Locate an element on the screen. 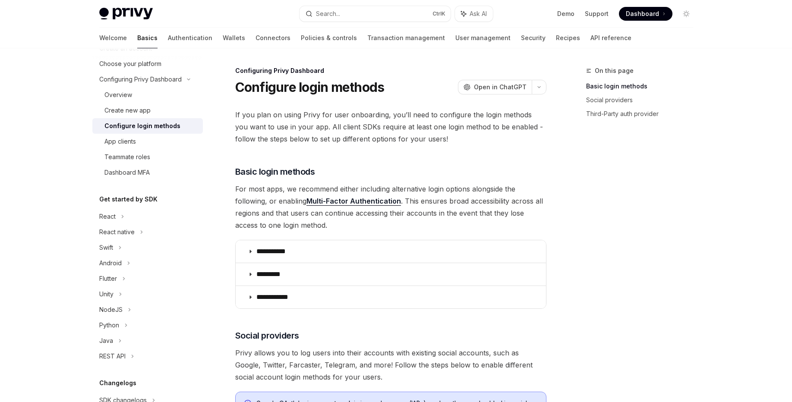 The width and height of the screenshot is (792, 402). div: Teammate roles is located at coordinates (127, 157).